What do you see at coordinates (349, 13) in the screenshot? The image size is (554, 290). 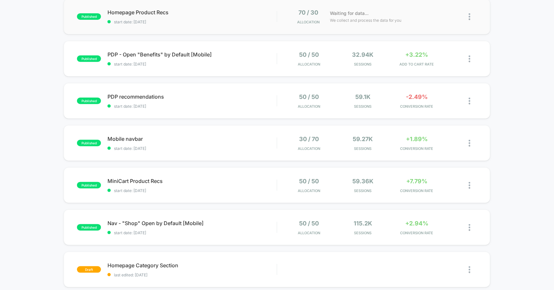 I see `span: Waiting for data...` at bounding box center [349, 13].